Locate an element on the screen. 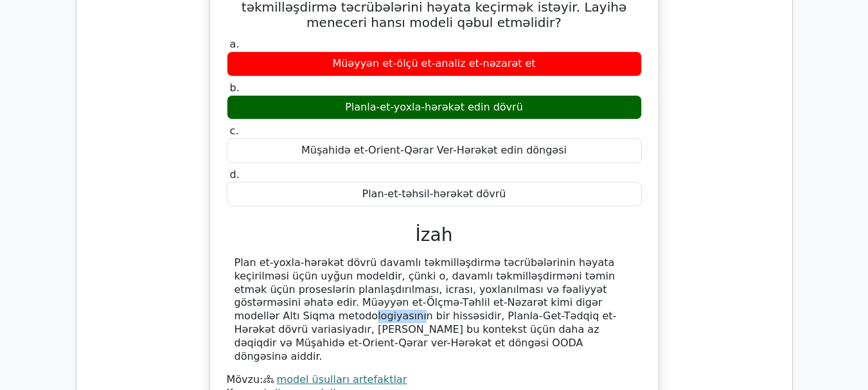  font: a. is located at coordinates (235, 44).